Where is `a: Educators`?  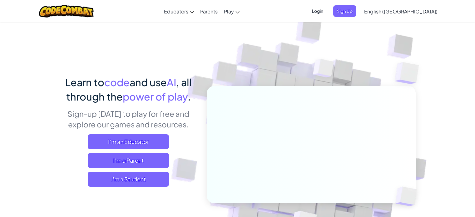 a: Educators is located at coordinates (179, 11).